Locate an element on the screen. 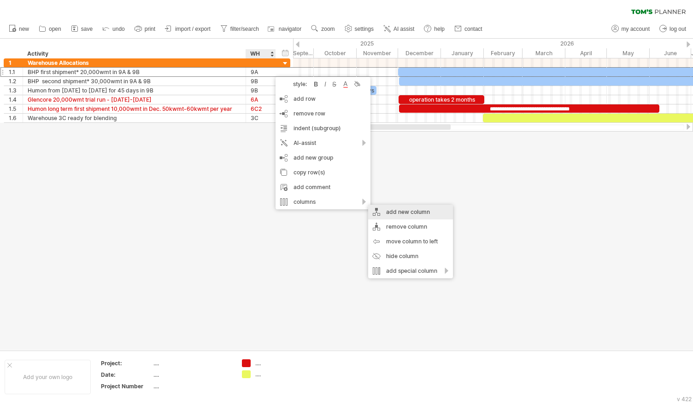 The width and height of the screenshot is (693, 403). a: zoom is located at coordinates (323, 29).